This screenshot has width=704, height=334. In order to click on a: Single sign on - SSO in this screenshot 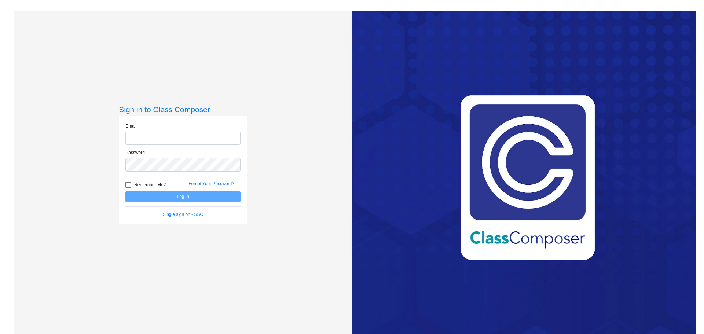, I will do `click(183, 215)`.